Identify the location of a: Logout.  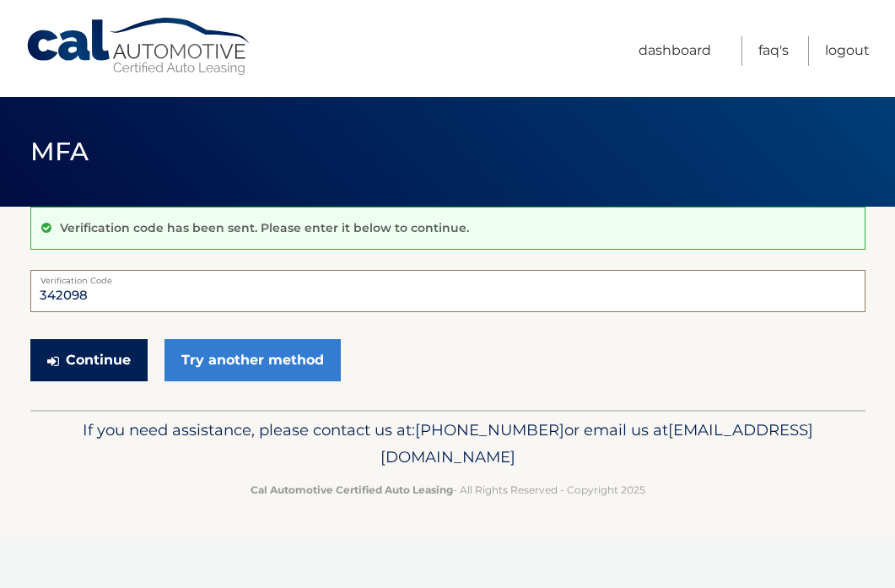
(847, 50).